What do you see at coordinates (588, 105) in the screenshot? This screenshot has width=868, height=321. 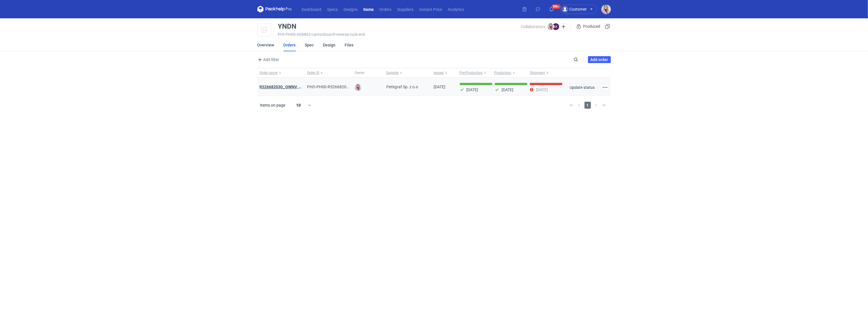 I see `span: 1` at bounding box center [588, 105].